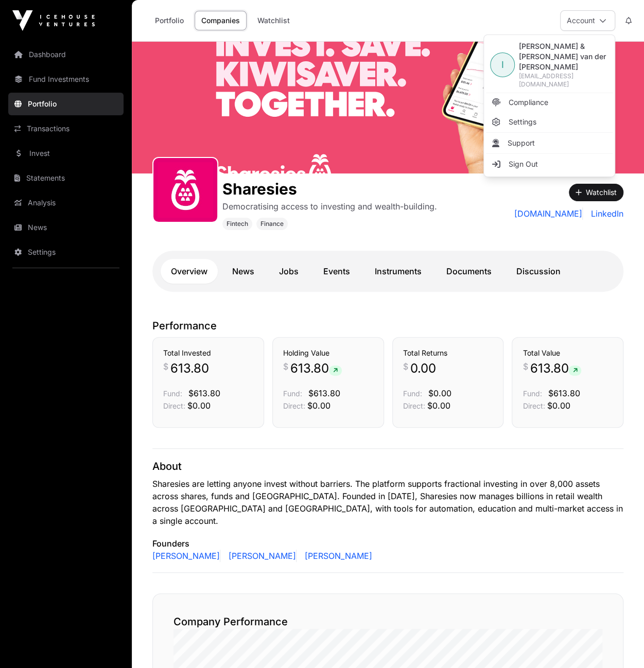 This screenshot has height=668, width=644. I want to click on a: LinkedIn, so click(605, 213).